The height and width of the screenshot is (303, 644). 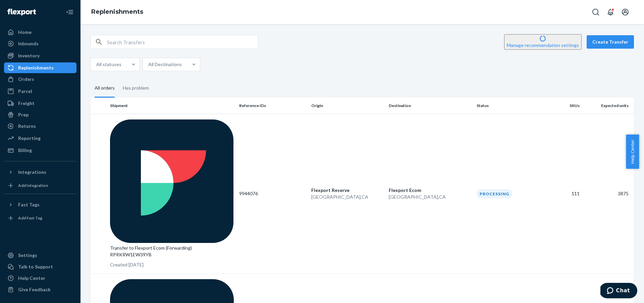 What do you see at coordinates (430, 105) in the screenshot?
I see `th: Destination` at bounding box center [430, 105].